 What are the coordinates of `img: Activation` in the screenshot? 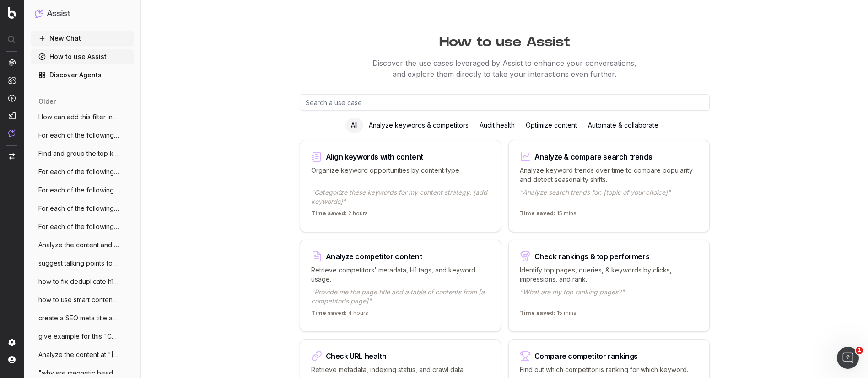 It's located at (12, 98).